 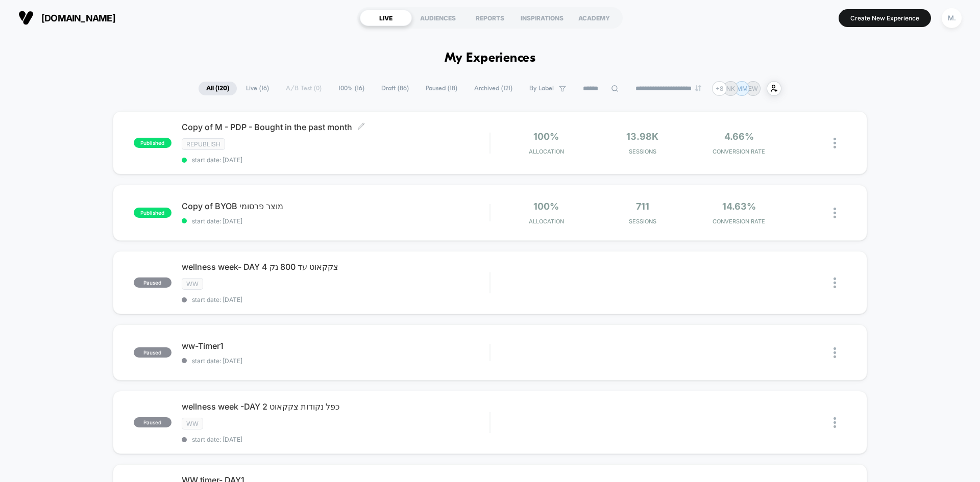 What do you see at coordinates (739, 206) in the screenshot?
I see `span: 14.63%` at bounding box center [739, 206].